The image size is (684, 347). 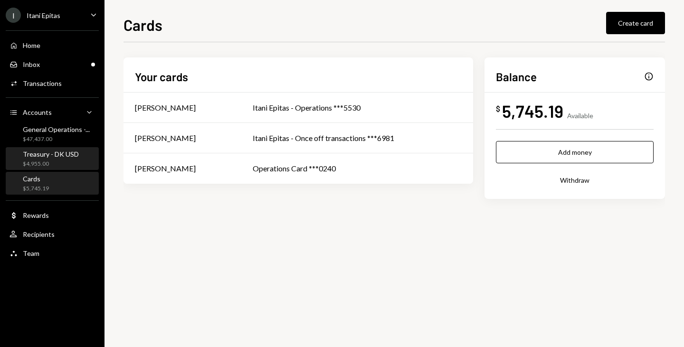 I want to click on div: Available, so click(x=580, y=115).